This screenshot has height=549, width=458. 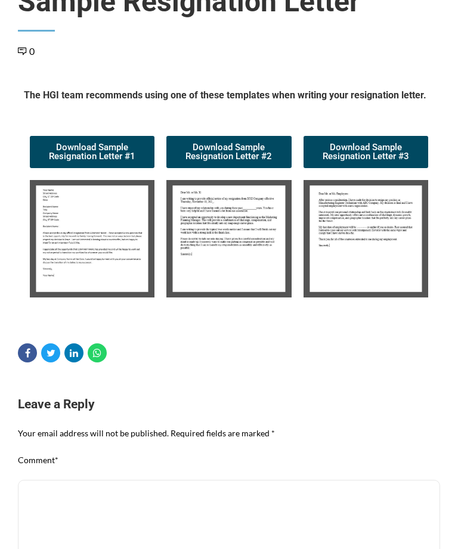 What do you see at coordinates (366, 153) in the screenshot?
I see `span: Download Sample Resignation Letter #3` at bounding box center [366, 153].